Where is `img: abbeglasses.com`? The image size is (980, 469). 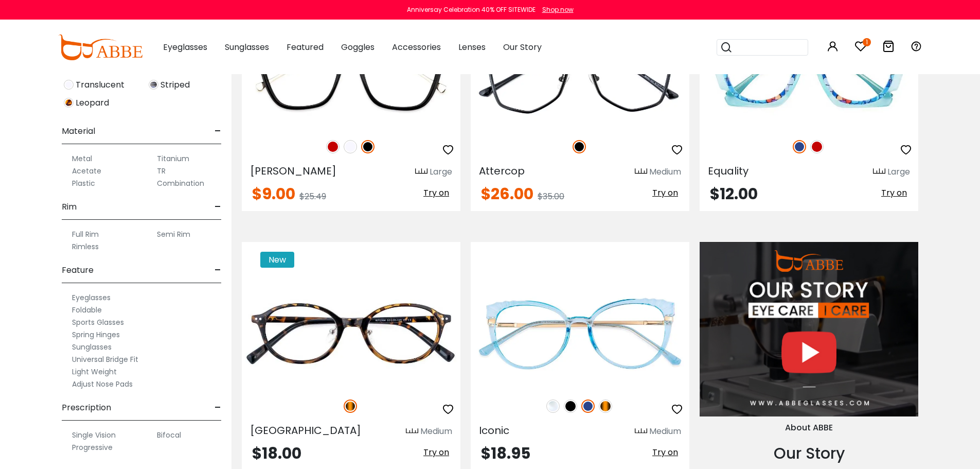
img: abbeglasses.com is located at coordinates (100, 48).